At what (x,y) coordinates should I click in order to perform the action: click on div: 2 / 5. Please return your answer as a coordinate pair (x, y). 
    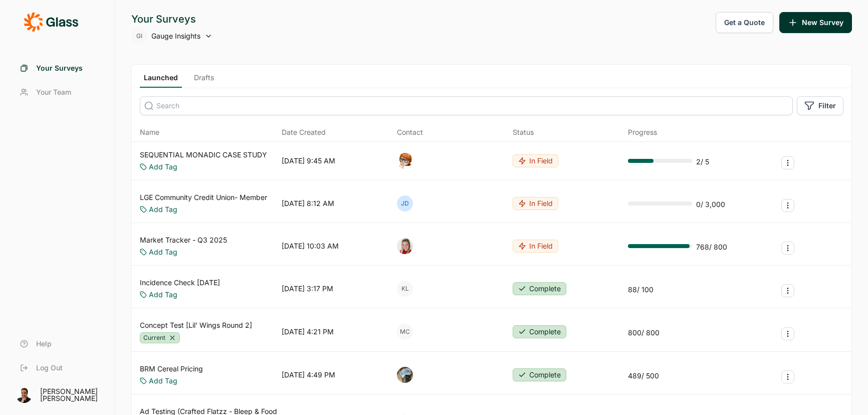
    Looking at the image, I should click on (703, 162).